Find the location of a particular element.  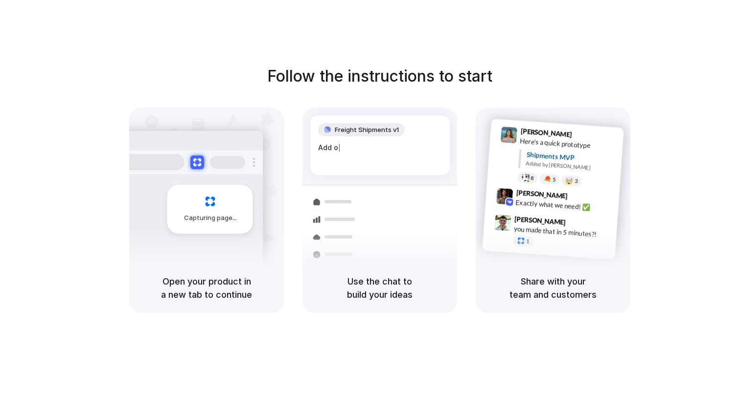

div: Here's a quick prototype is located at coordinates (569, 144).